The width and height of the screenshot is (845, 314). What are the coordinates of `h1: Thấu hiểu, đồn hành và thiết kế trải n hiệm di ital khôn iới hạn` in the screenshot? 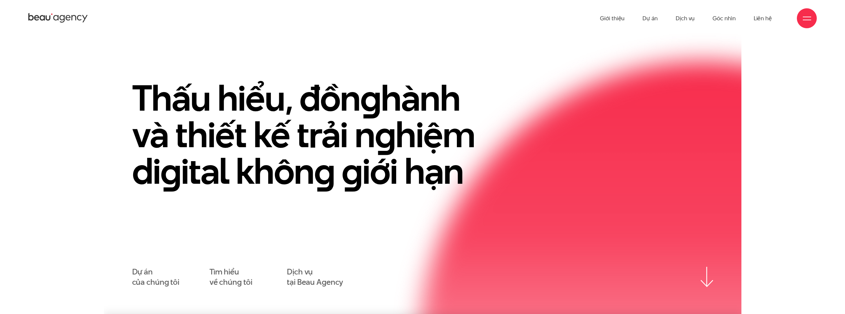 It's located at (315, 135).